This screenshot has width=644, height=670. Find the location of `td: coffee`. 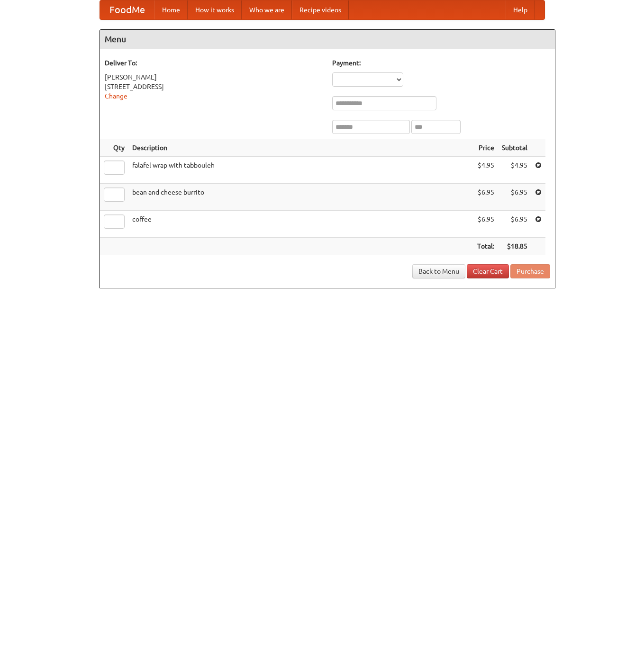

td: coffee is located at coordinates (301, 224).